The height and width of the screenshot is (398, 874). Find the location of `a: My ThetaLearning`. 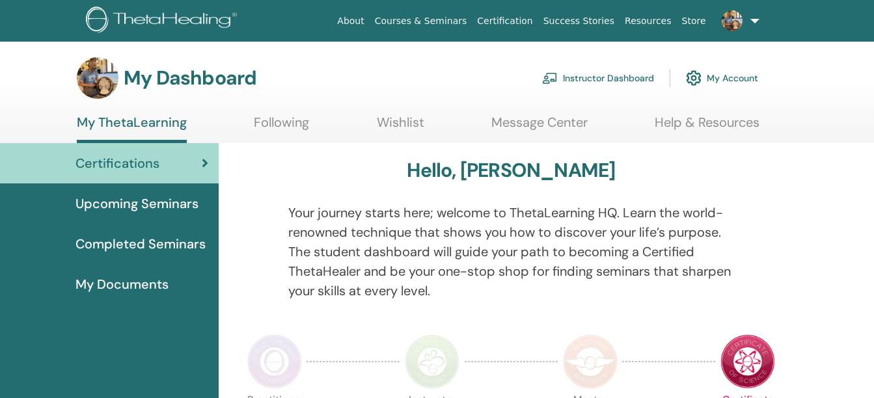

a: My ThetaLearning is located at coordinates (131, 129).